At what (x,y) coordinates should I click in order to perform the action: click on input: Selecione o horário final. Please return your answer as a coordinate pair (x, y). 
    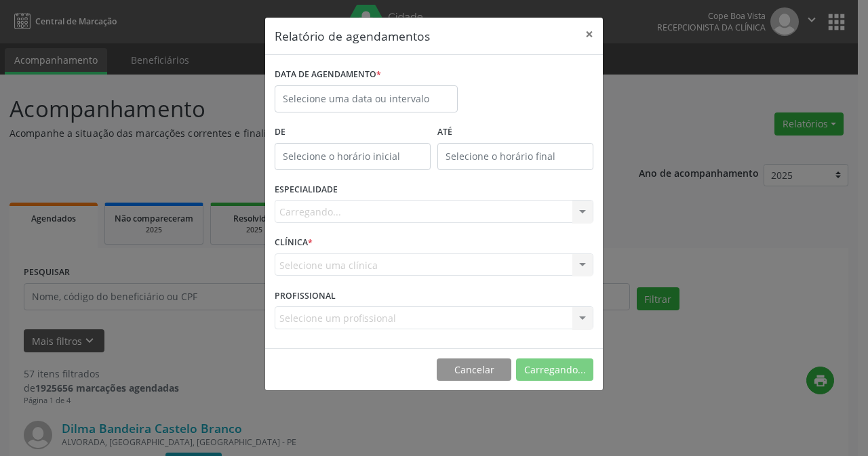
    Looking at the image, I should click on (515, 157).